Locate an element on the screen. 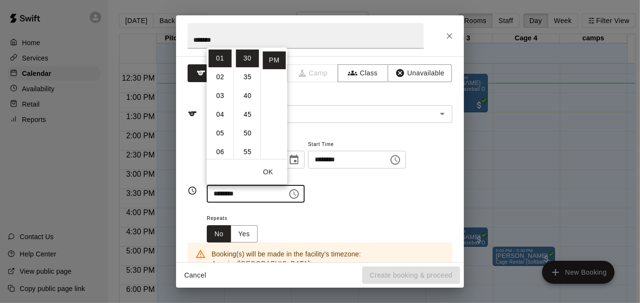 The width and height of the screenshot is (640, 303). button: Cancel is located at coordinates (195, 275).